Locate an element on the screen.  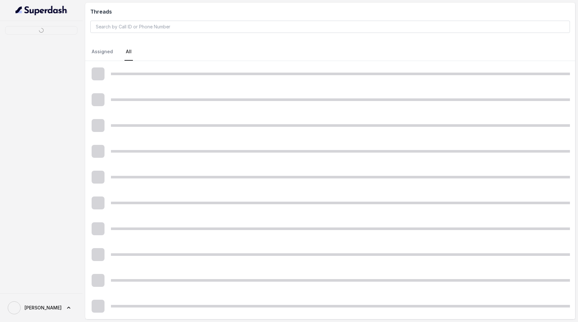
a: All is located at coordinates (129, 52).